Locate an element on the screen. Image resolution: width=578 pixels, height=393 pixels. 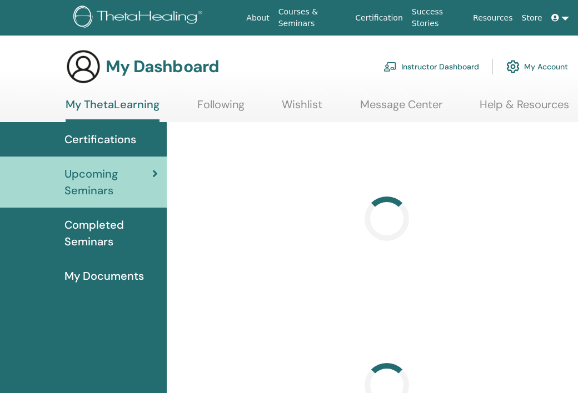
img: logo.png is located at coordinates (139, 18).